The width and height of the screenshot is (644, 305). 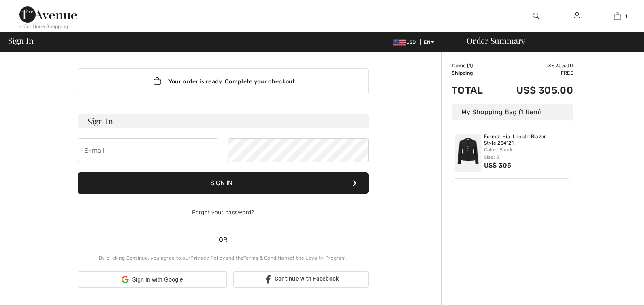 What do you see at coordinates (473, 66) in the screenshot?
I see `td: Items ( )` at bounding box center [473, 66].